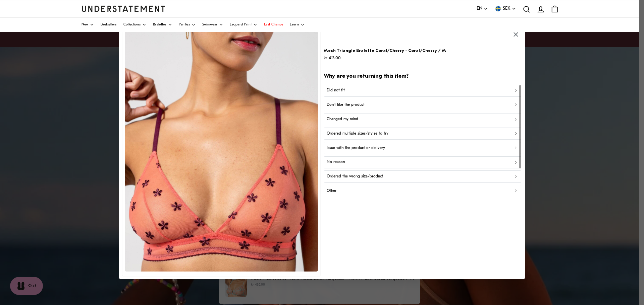  I want to click on span: Last Chance, so click(273, 25).